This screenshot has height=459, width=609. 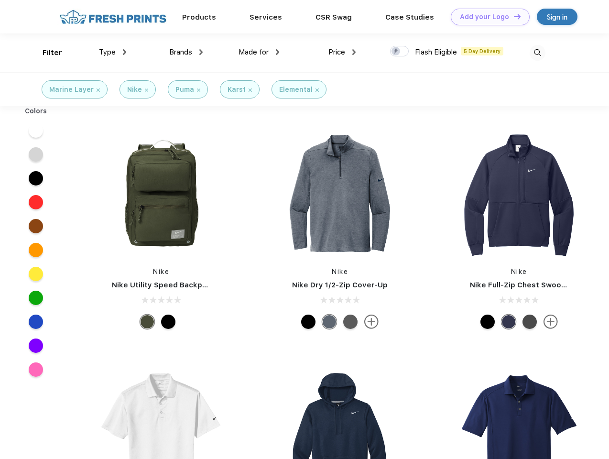 What do you see at coordinates (185, 89) in the screenshot?
I see `div: Puma` at bounding box center [185, 89].